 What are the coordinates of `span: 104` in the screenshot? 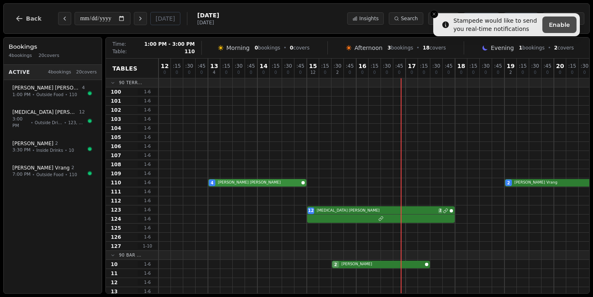 It's located at (116, 128).